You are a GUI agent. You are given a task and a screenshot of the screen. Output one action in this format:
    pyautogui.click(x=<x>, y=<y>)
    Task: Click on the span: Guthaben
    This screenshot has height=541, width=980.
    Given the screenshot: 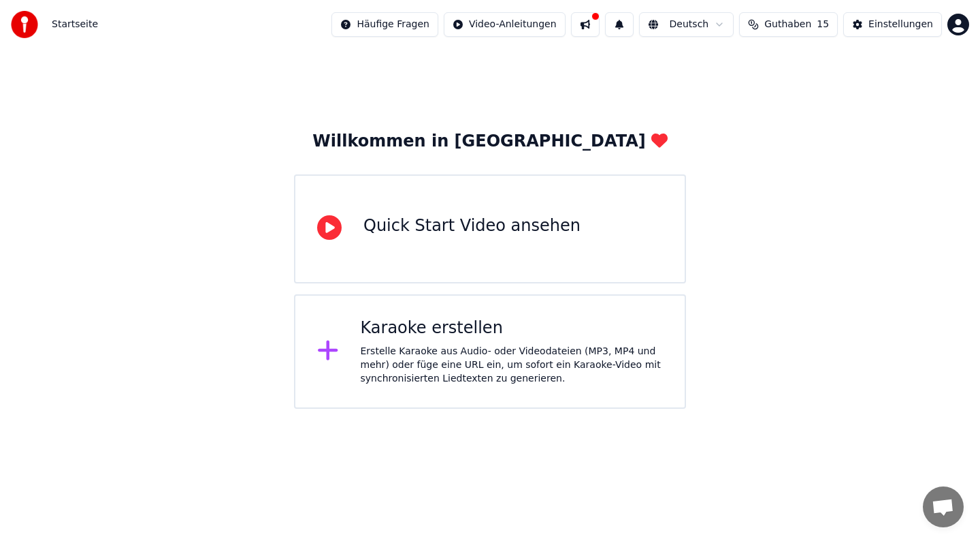 What is the action you would take?
    pyautogui.click(x=787, y=25)
    